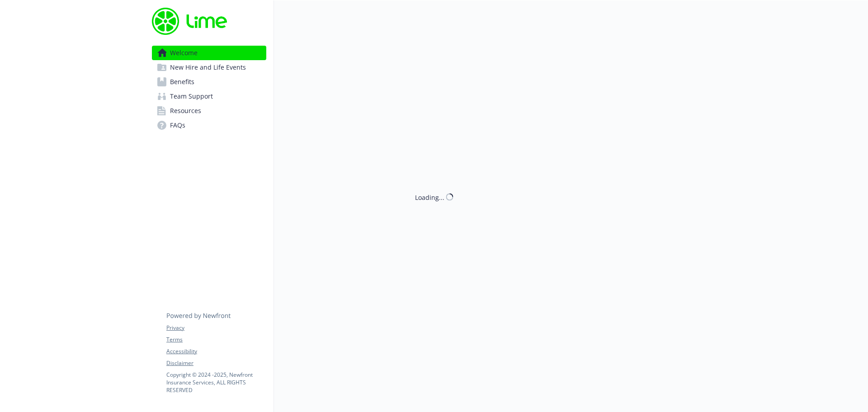 The height and width of the screenshot is (412, 868). What do you see at coordinates (209, 126) in the screenshot?
I see `a: FAQs` at bounding box center [209, 126].